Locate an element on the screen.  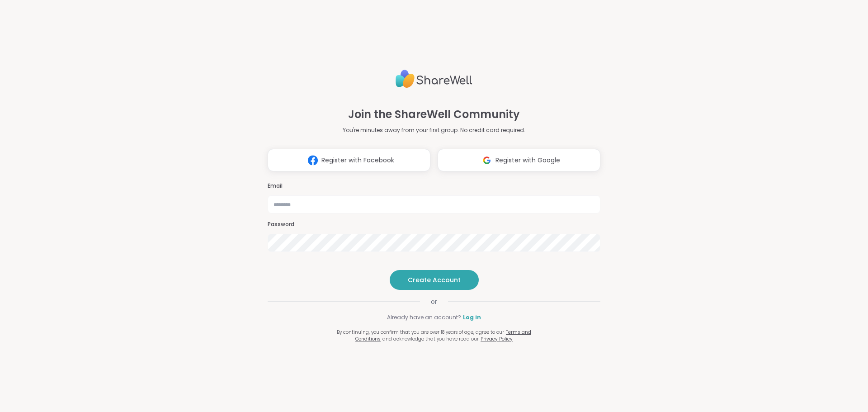
h3: Email is located at coordinates (434, 186).